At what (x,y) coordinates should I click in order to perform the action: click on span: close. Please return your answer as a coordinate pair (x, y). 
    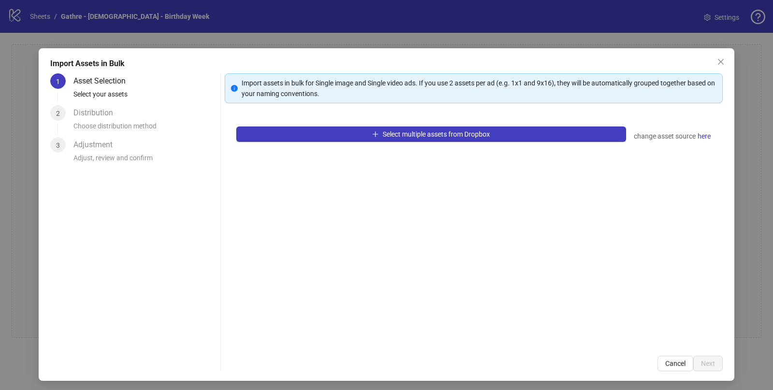
    Looking at the image, I should click on (720, 62).